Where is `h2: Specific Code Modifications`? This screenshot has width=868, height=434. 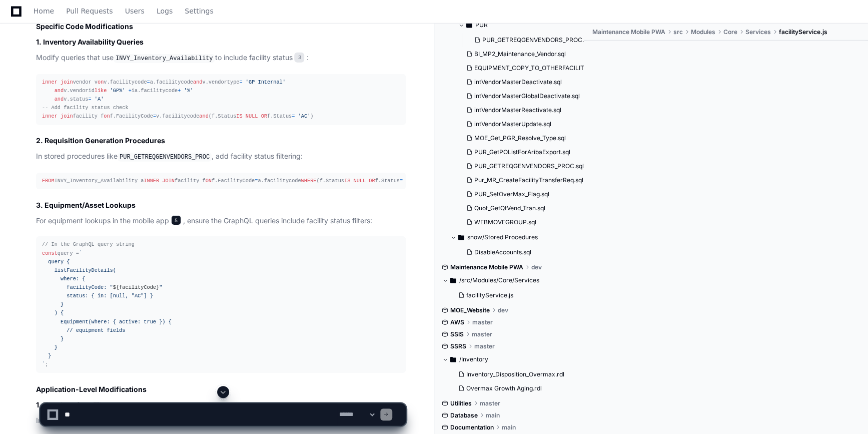
h2: Specific Code Modifications is located at coordinates (220, 27).